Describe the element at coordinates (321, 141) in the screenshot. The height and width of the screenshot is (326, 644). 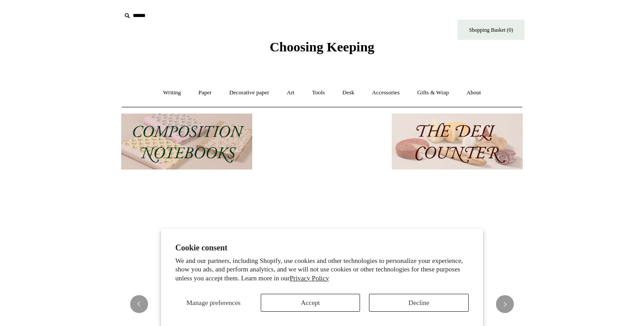
I see `img: New.jpg__PID:f73bdf93-380a-4a35-bcfe-7823039498e1` at that location.